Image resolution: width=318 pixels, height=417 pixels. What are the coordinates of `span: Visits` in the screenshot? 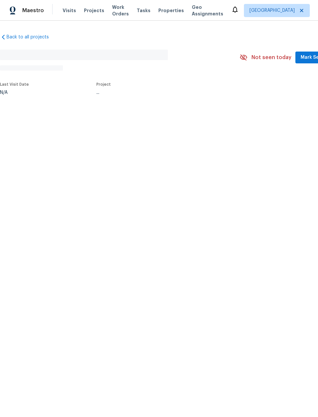 It's located at (69, 11).